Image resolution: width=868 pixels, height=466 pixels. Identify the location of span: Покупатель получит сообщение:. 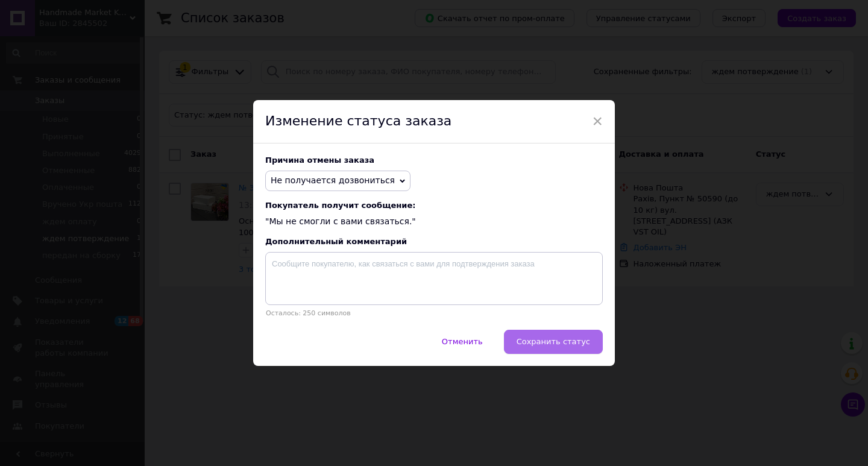
(434, 205).